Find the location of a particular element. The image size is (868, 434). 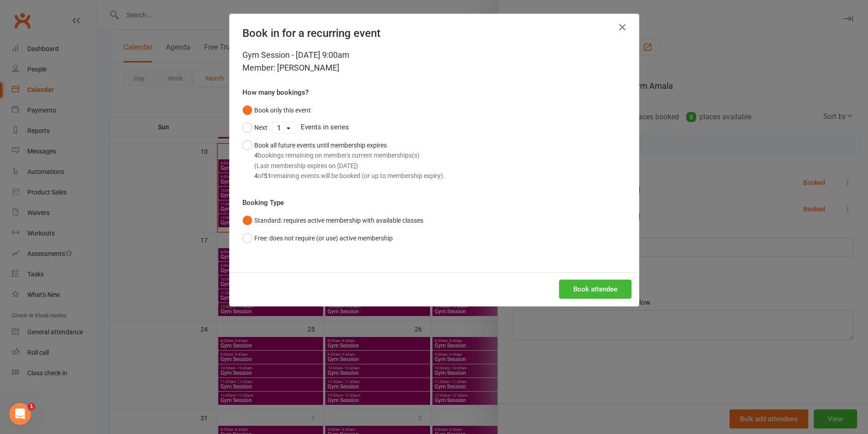

button: Book all future events until membership expires4bookings remaining on member's current membership... is located at coordinates (344, 161).